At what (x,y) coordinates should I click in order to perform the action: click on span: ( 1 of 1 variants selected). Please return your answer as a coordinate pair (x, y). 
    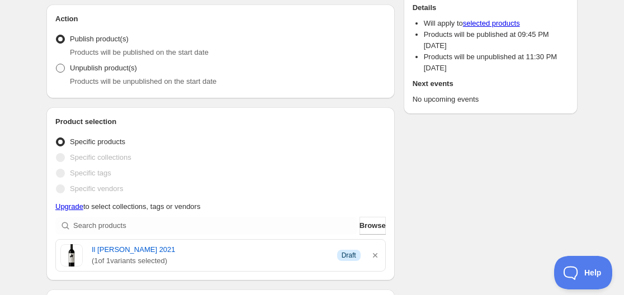
    Looking at the image, I should click on (210, 261).